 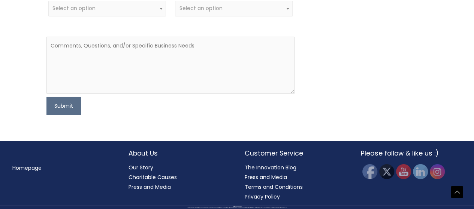 What do you see at coordinates (386, 172) in the screenshot?
I see `img: Twitter` at bounding box center [386, 172].